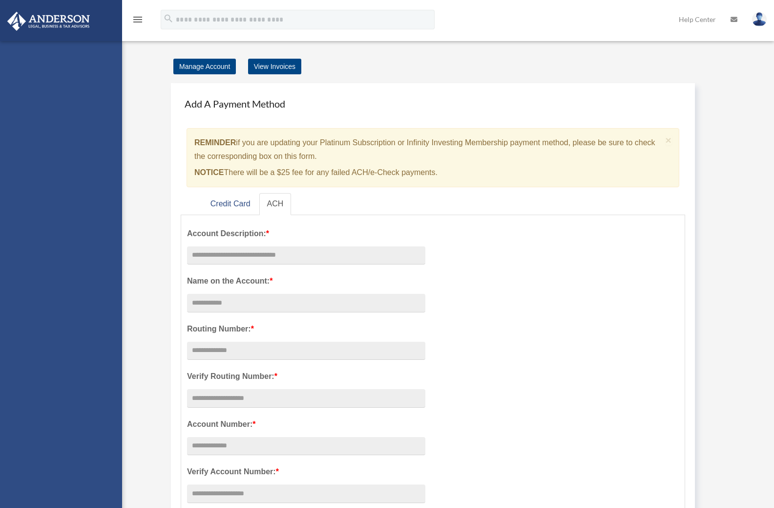 The width and height of the screenshot is (774, 508). What do you see at coordinates (433, 104) in the screenshot?
I see `h4: Add A Payment Method` at bounding box center [433, 104].